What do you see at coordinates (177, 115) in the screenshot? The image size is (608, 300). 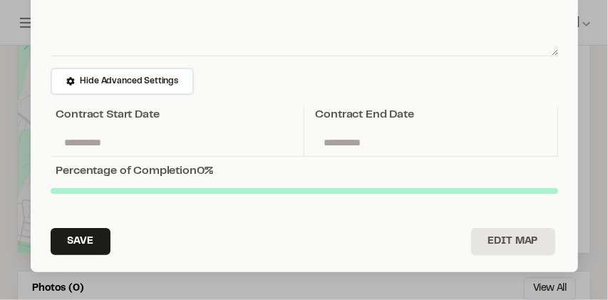 I see `div: Contract Start Date` at bounding box center [177, 115].